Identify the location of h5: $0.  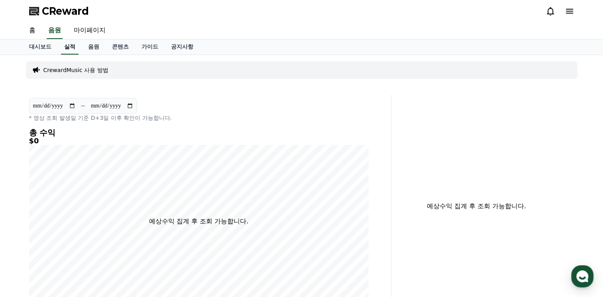
(199, 141).